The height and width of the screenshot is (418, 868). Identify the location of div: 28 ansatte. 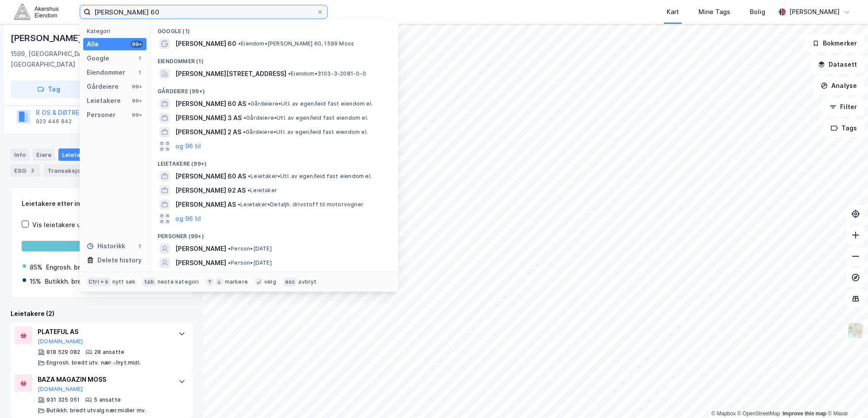
(109, 352).